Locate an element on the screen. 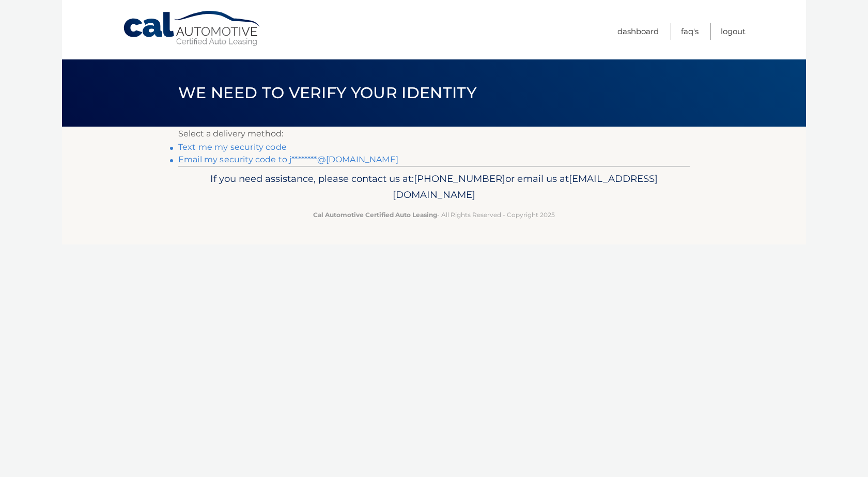 The width and height of the screenshot is (868, 477). p: Select a delivery method: is located at coordinates (434, 134).